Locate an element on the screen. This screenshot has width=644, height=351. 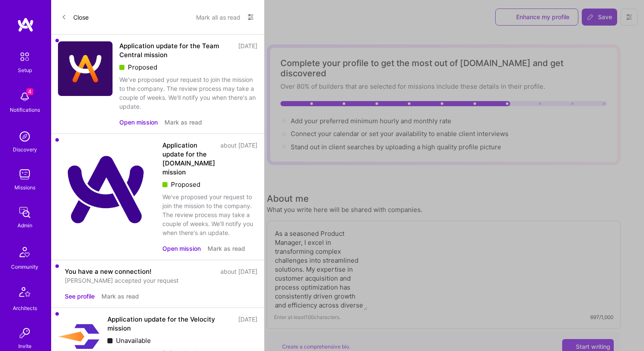
div: Unavailable is located at coordinates (182, 341).